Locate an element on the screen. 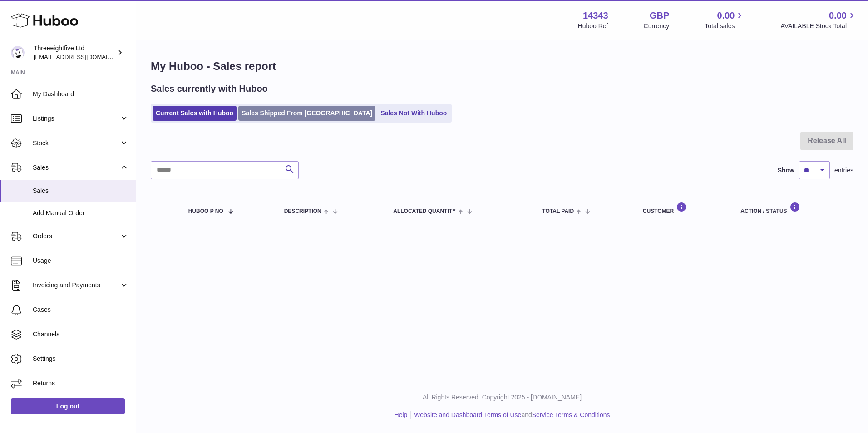  a: 0.00 Total sales is located at coordinates (725, 20).